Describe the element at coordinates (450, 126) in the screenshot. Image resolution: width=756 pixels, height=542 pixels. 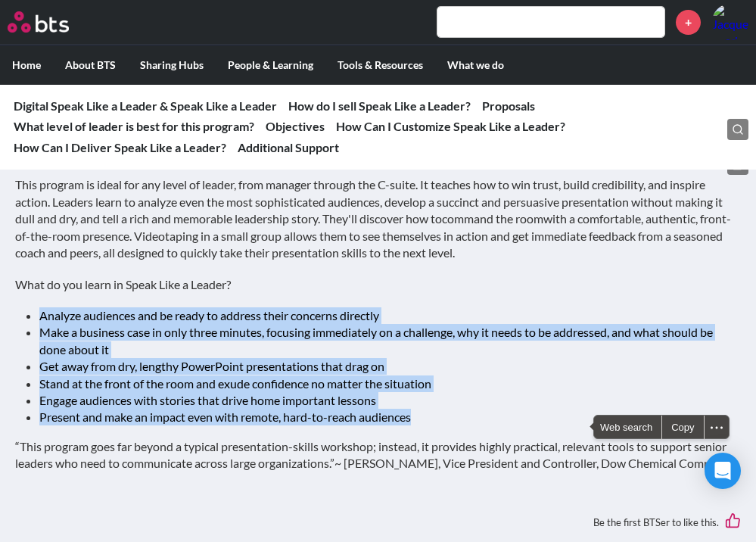
I see `a: How Can I Customize Speak Like a Leader?` at that location.